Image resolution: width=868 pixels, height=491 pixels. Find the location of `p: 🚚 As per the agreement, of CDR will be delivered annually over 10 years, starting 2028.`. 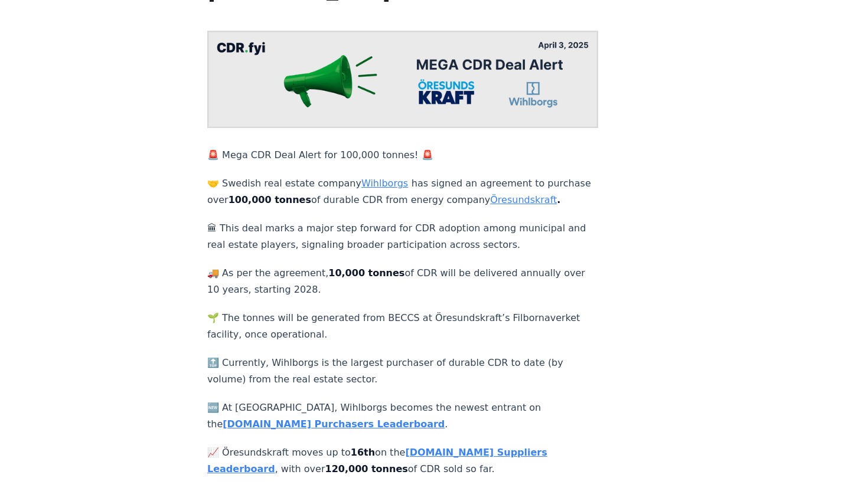

p: 🚚 As per the agreement, of CDR will be delivered annually over 10 years, starting 2028. is located at coordinates (403, 282).